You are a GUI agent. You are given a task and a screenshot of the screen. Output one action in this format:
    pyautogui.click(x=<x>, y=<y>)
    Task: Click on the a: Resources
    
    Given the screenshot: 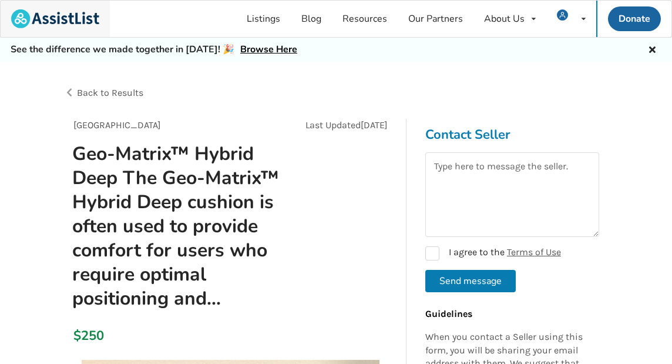 What is the action you would take?
    pyautogui.click(x=365, y=19)
    